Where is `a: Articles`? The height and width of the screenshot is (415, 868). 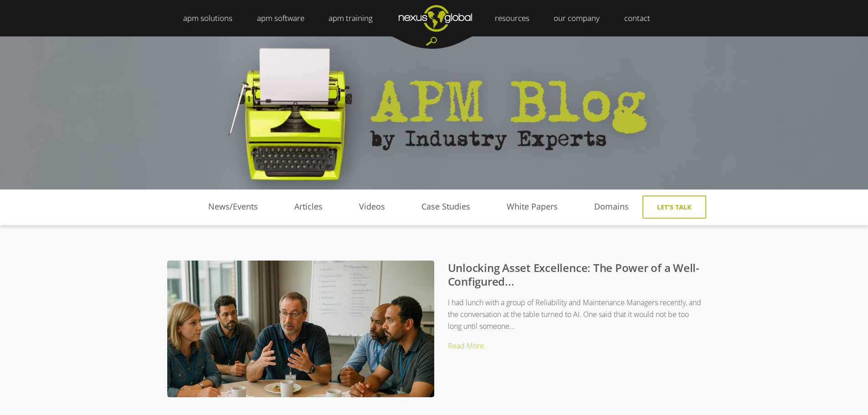 a: Articles is located at coordinates (308, 207).